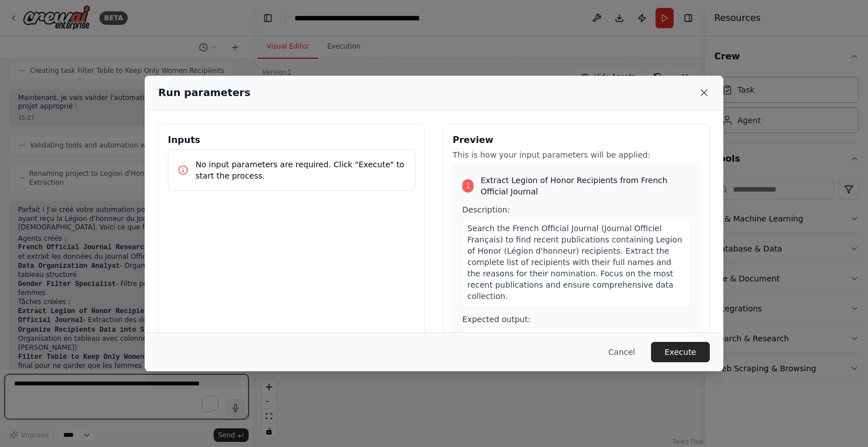 The width and height of the screenshot is (868, 447). What do you see at coordinates (204, 93) in the screenshot?
I see `h2: Run parameters` at bounding box center [204, 93].